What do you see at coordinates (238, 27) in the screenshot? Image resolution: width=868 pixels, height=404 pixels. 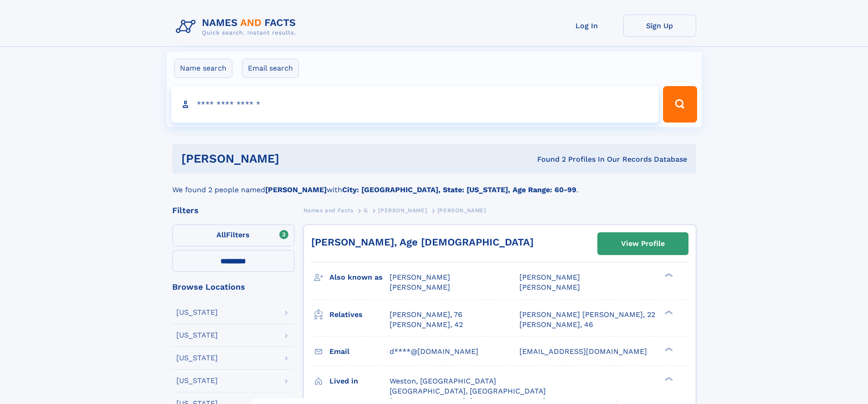 I see `img: Logo Names and Facts` at bounding box center [238, 27].